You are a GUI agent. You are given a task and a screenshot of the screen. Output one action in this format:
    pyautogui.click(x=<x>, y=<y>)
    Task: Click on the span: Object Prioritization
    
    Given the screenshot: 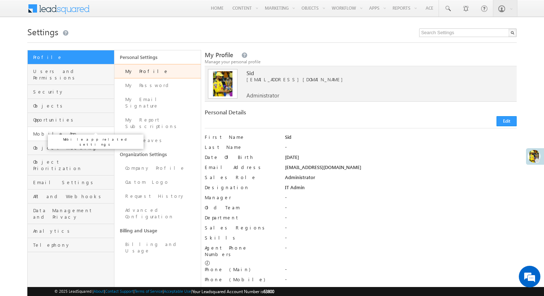 What is the action you would take?
    pyautogui.click(x=73, y=165)
    